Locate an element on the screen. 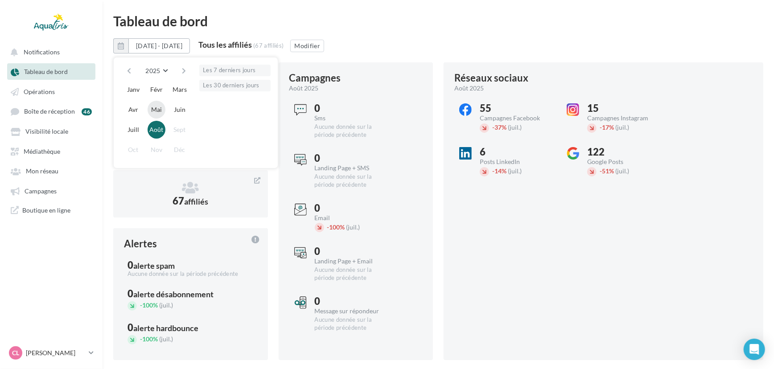 This screenshot has height=369, width=774. a: Mon réseau is located at coordinates (51, 171).